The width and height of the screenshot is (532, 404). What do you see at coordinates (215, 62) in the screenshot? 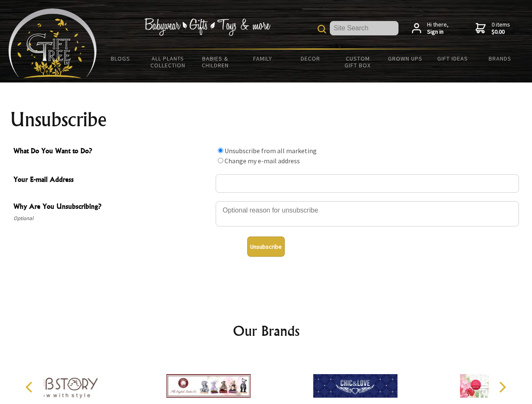
I see `a: Babies & Children` at bounding box center [215, 62].